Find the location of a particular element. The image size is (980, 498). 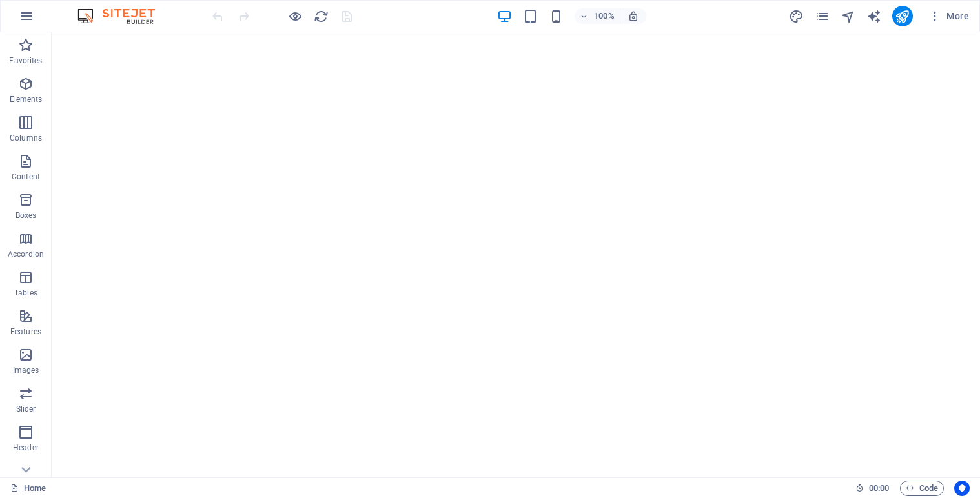

i: AI Writer is located at coordinates (873, 16).